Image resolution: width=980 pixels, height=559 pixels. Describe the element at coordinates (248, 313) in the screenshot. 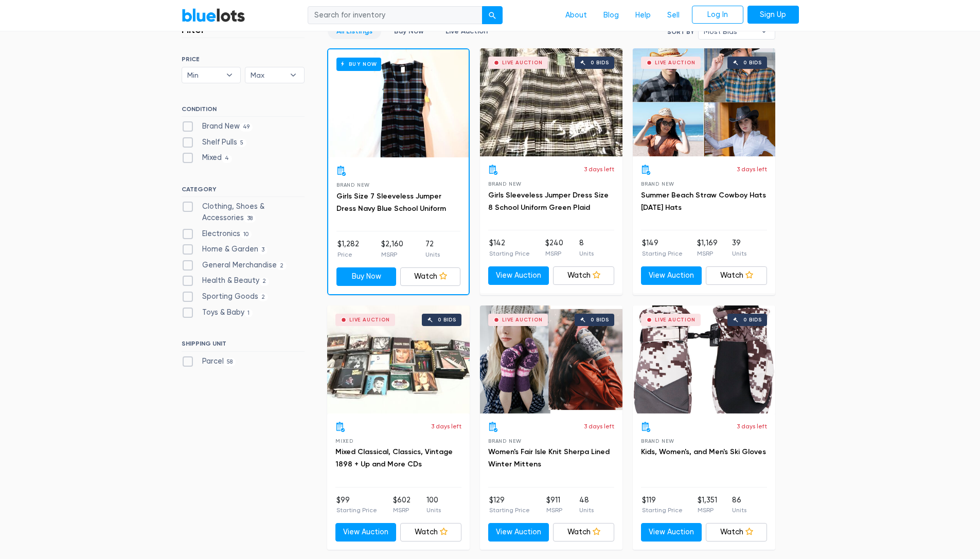

I see `span: 1` at that location.